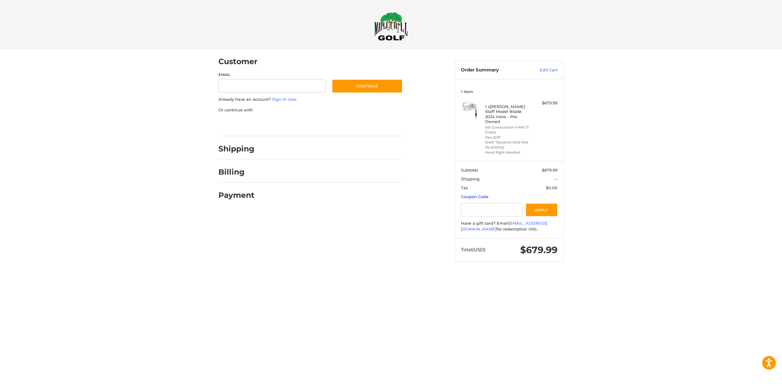 The height and width of the screenshot is (388, 782). What do you see at coordinates (367, 86) in the screenshot?
I see `button: Continue` at bounding box center [367, 86].